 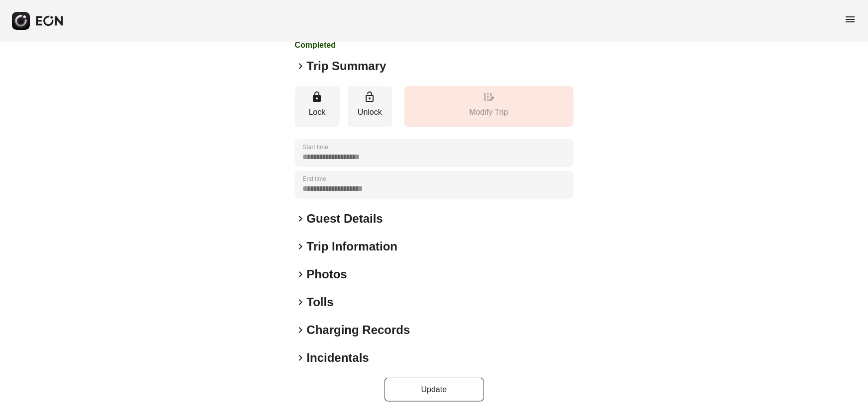 What do you see at coordinates (347, 66) in the screenshot?
I see `h2: Trip Summary` at bounding box center [347, 66].